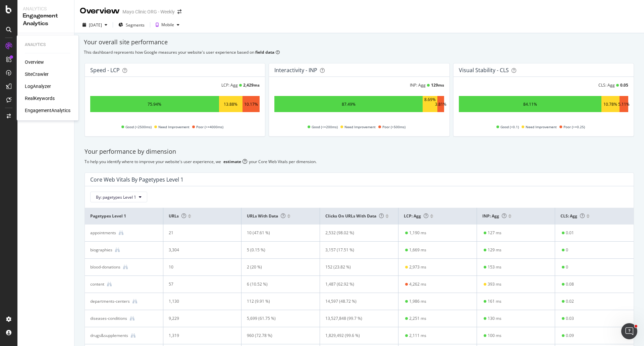 Image resolution: width=644 pixels, height=346 pixels. What do you see at coordinates (277, 267) in the screenshot?
I see `div: 2 (20 %)` at bounding box center [277, 267].